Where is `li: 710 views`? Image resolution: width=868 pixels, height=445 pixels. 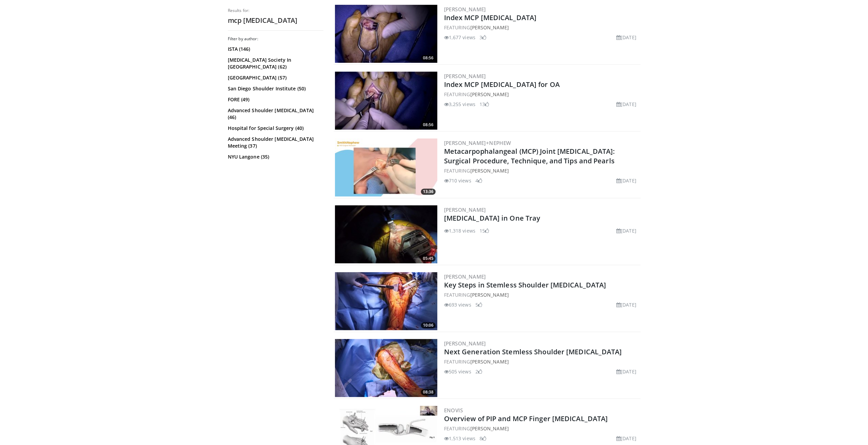
li: 710 views is located at coordinates (457, 180).